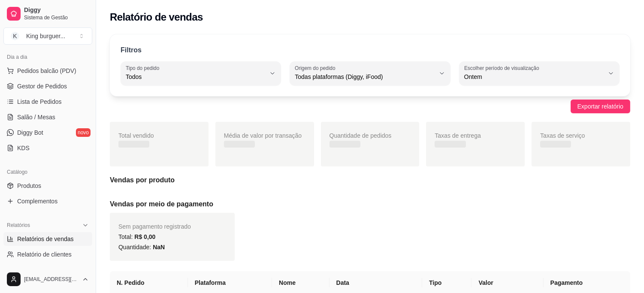 The image size is (644, 293). What do you see at coordinates (534, 77) in the screenshot?
I see `span: Ontem` at bounding box center [534, 77].